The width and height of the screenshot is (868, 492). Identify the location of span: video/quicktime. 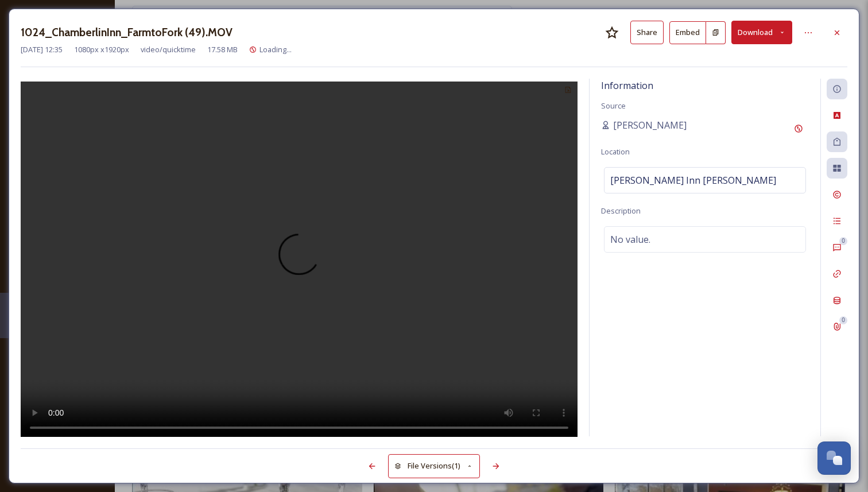
(168, 49).